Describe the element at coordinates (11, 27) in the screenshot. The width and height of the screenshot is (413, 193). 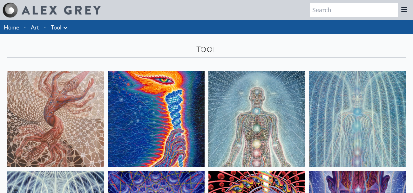
I see `a: Home` at that location.